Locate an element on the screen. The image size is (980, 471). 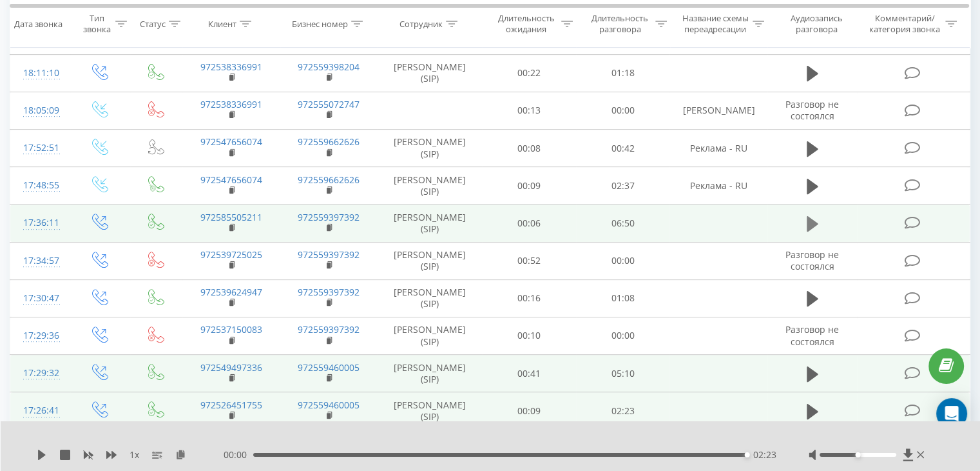
div: 17:30:47 is located at coordinates (40, 298).